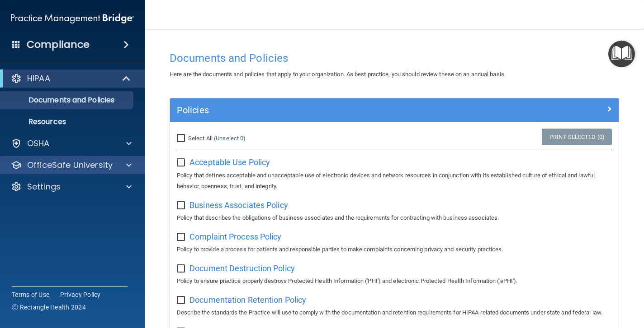  I want to click on p: Policy that describes the obligations of business associates and the requirements for contracting..., so click(395, 218).